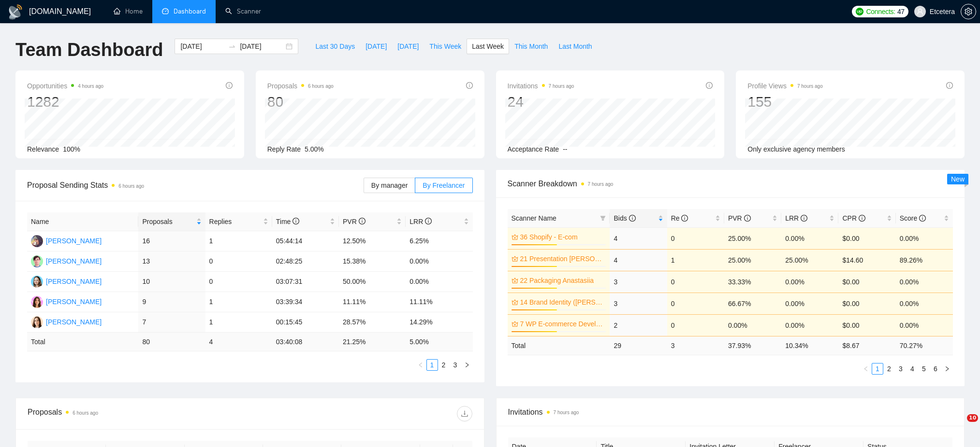  What do you see at coordinates (867, 260) in the screenshot?
I see `td: $14.60` at bounding box center [867, 260].